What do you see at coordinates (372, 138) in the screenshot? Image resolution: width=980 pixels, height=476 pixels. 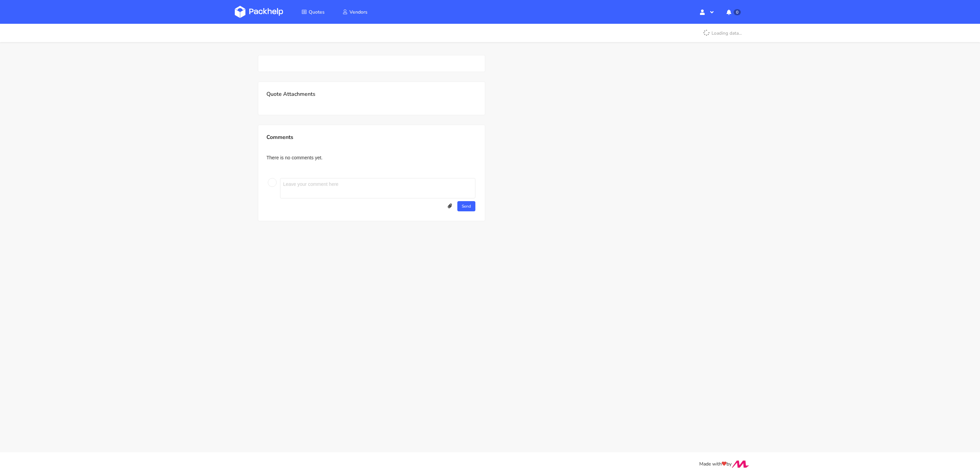 I see `p: Comments` at bounding box center [372, 138].